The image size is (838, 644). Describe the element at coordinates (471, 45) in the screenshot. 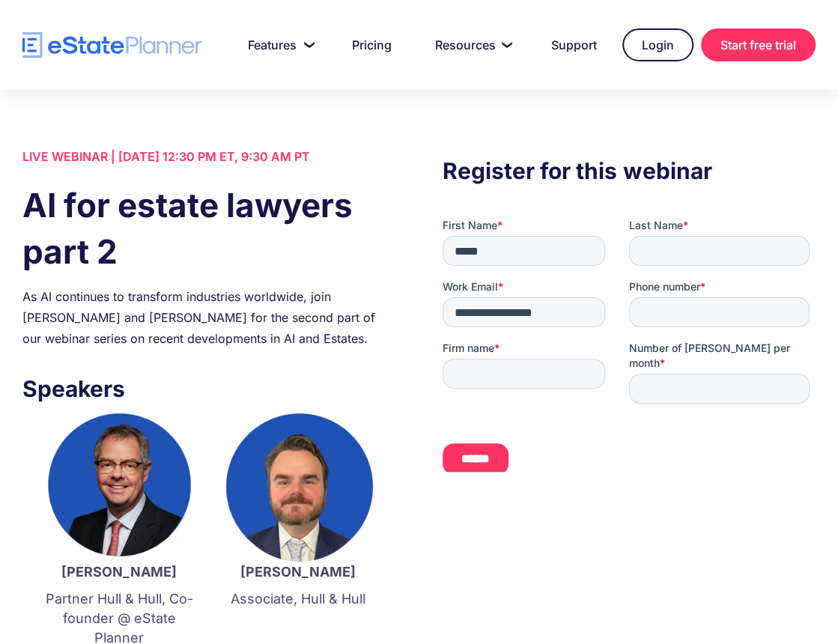

I see `a: Resources` at that location.